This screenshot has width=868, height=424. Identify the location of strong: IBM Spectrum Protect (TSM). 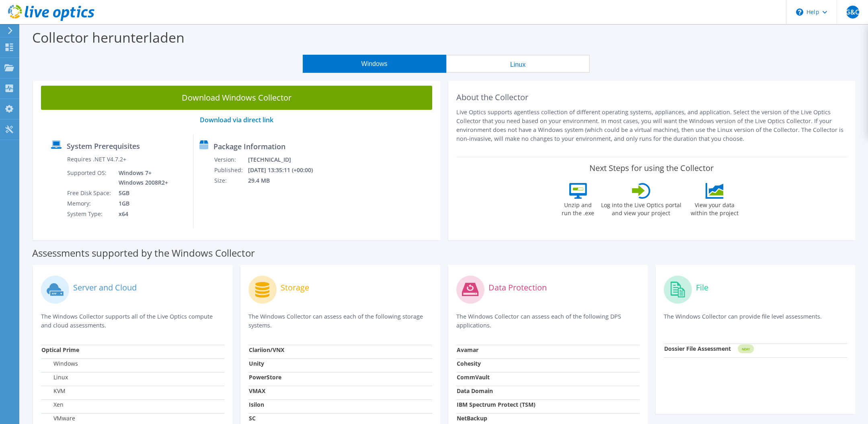
(496, 404).